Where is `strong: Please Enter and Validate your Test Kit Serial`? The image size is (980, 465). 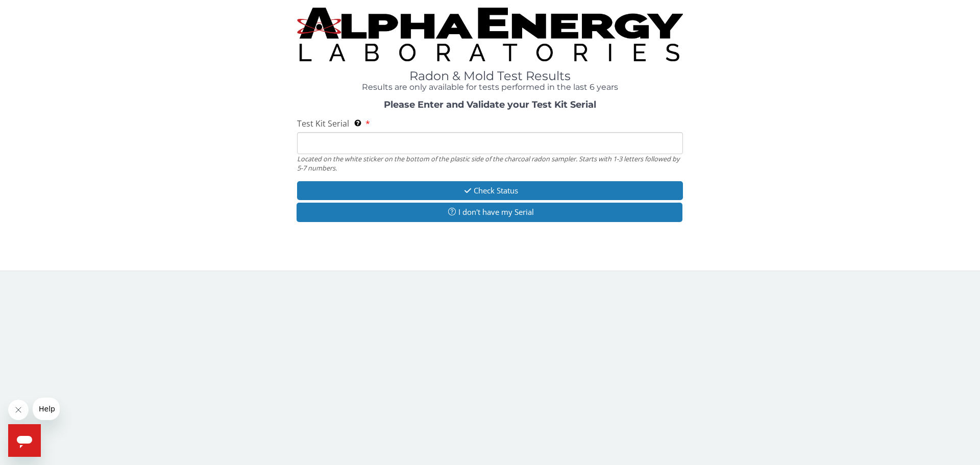 strong: Please Enter and Validate your Test Kit Serial is located at coordinates (490, 105).